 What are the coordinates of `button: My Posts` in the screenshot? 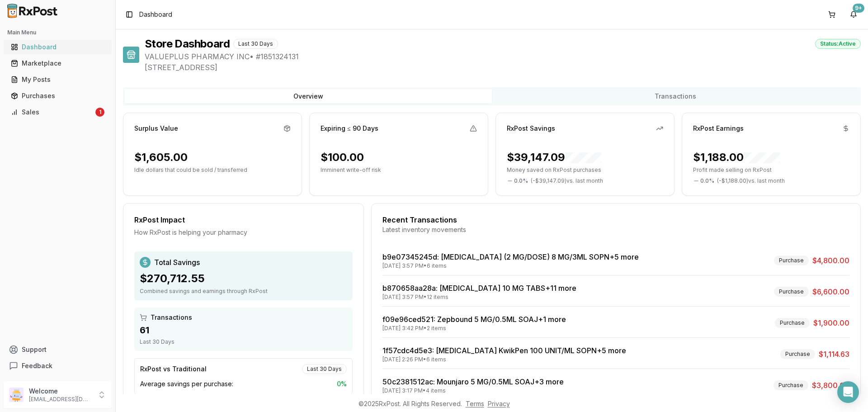 It's located at (57, 80).